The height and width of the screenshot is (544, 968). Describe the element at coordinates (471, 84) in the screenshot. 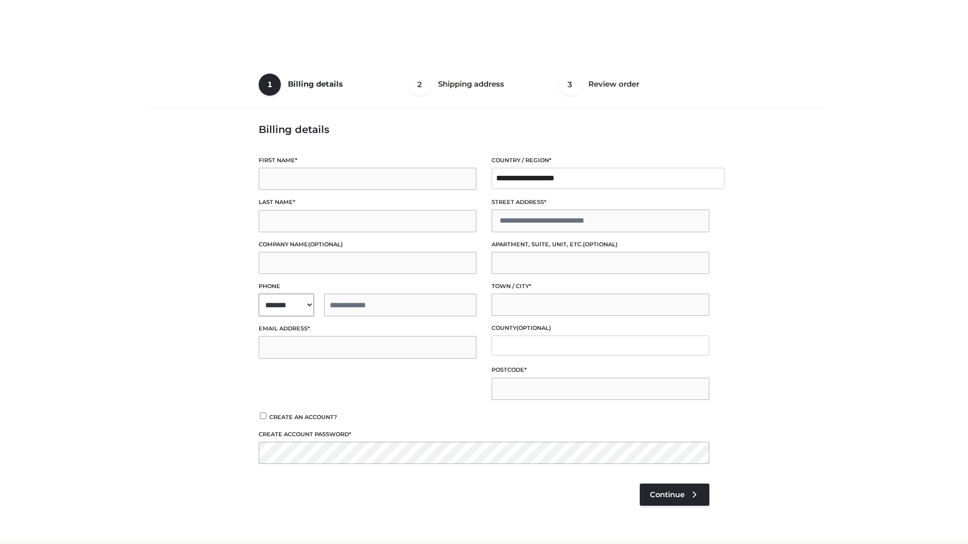

I see `span: Shipping address` at that location.